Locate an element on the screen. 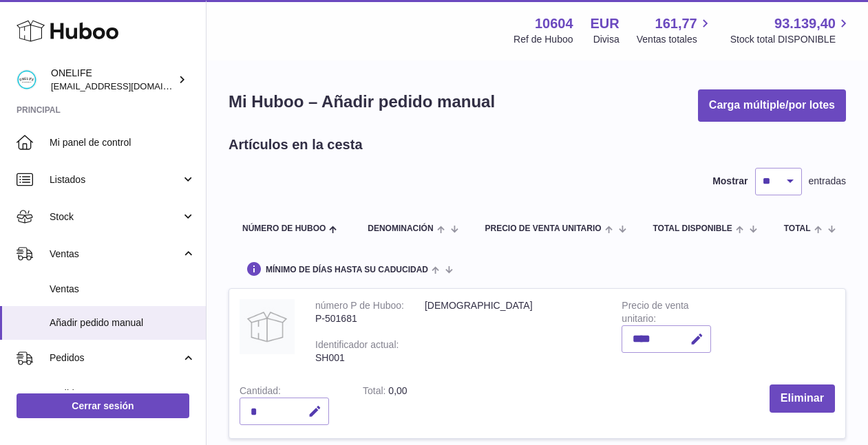  h2: Artículos en la cesta is located at coordinates (296, 144).